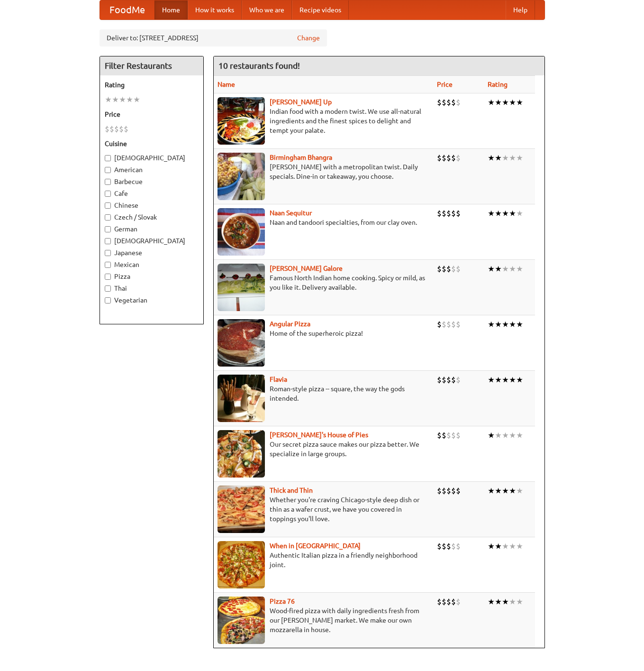 This screenshot has height=671, width=644. Describe the element at coordinates (242, 121) in the screenshot. I see `img: curryup.jpg` at that location.